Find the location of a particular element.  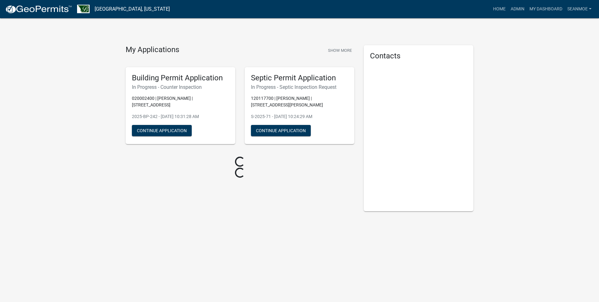

h6: In Progress - Septic Inspection Request is located at coordinates (300, 87).